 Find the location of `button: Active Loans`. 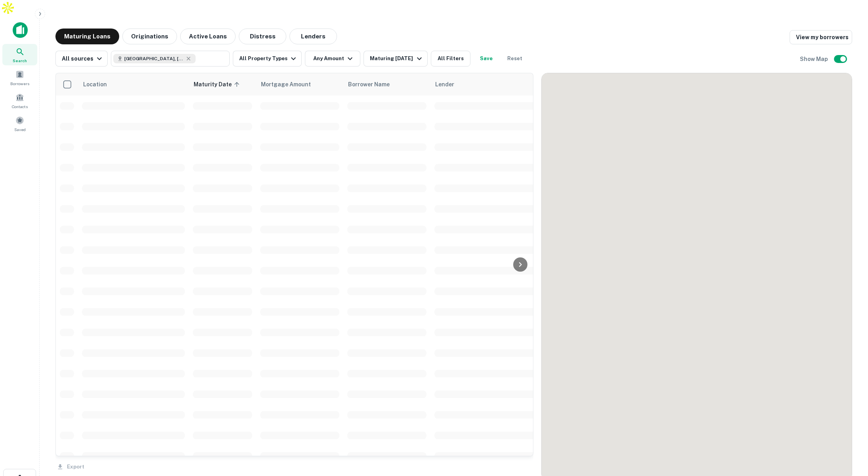

button: Active Loans is located at coordinates (208, 37).